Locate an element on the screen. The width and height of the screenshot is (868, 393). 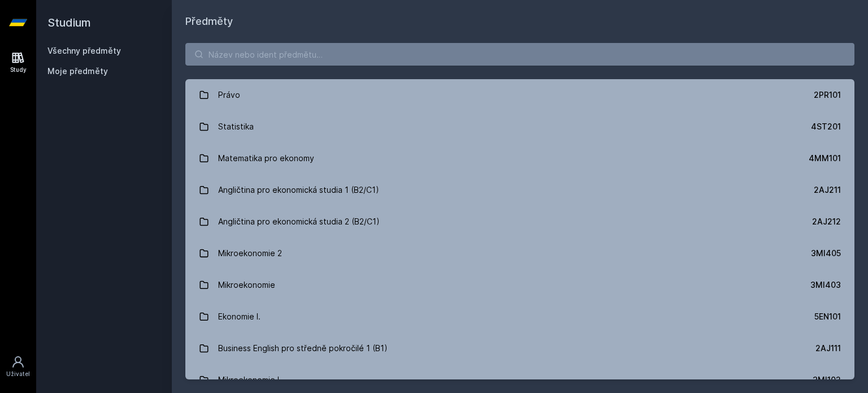
a: Business English pro středně pokročilé 1 (B1) 2AJ111 is located at coordinates (520, 349).